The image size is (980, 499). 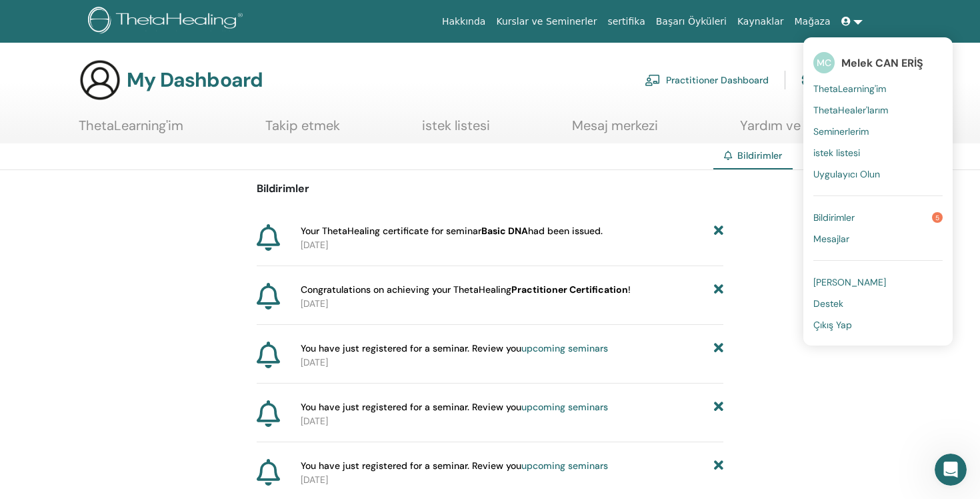 What do you see at coordinates (801, 130) in the screenshot?
I see `a: Yardım ve Kaynaklar` at bounding box center [801, 130].